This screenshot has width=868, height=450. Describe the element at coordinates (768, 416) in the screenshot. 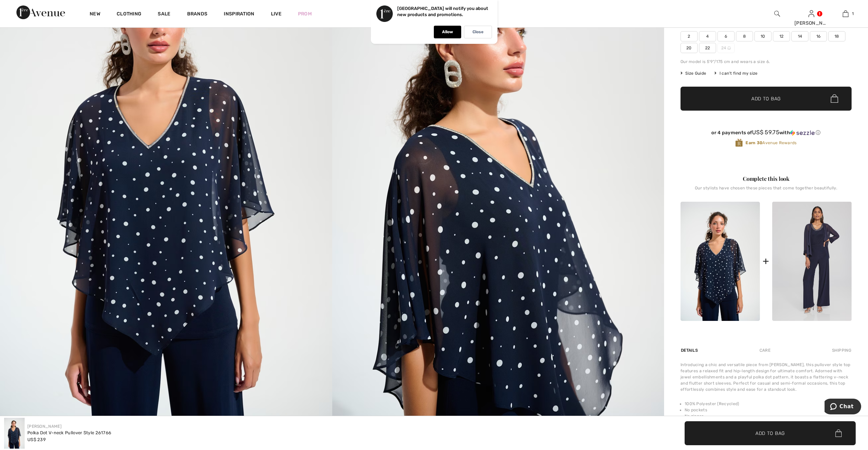

I see `li: No zipper` at that location.